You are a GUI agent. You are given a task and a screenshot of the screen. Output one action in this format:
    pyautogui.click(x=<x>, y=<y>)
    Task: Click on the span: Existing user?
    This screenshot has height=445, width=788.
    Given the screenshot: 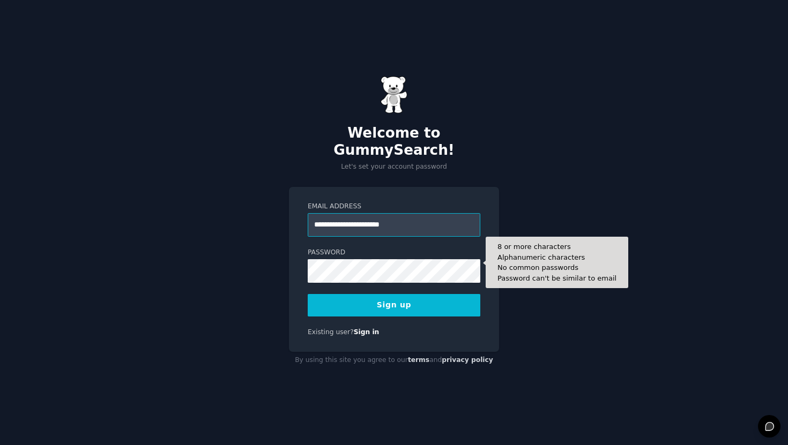 What is the action you would take?
    pyautogui.click(x=331, y=332)
    